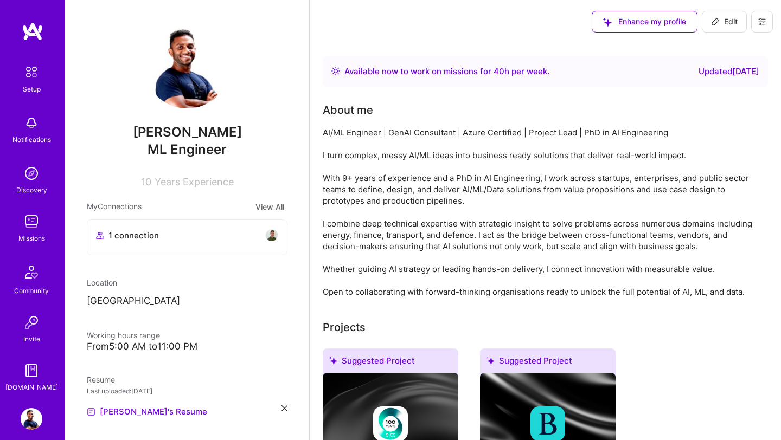 This screenshot has height=440, width=781. Describe the element at coordinates (194, 182) in the screenshot. I see `span: Years Experience` at that location.